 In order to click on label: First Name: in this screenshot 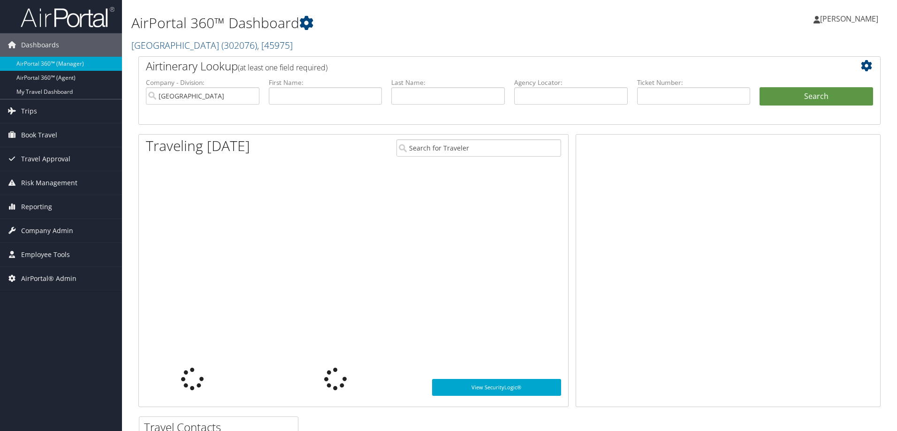, I will do `click(326, 83)`.